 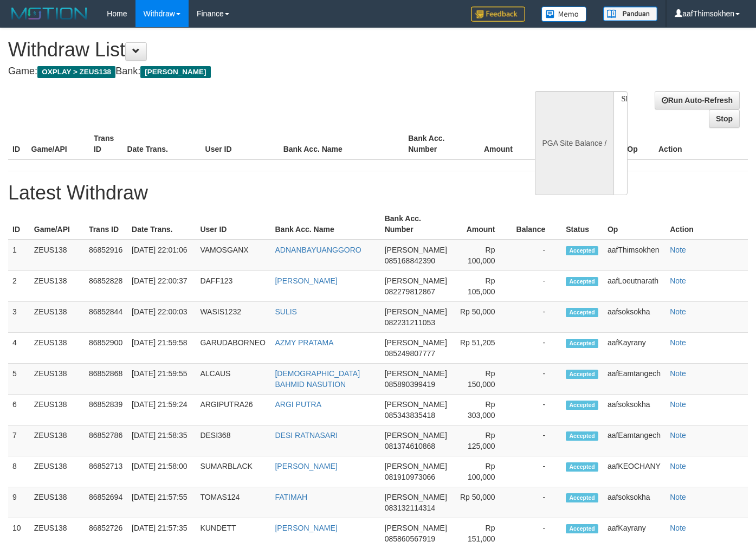 What do you see at coordinates (724, 119) in the screenshot?
I see `a: Stop` at bounding box center [724, 119].